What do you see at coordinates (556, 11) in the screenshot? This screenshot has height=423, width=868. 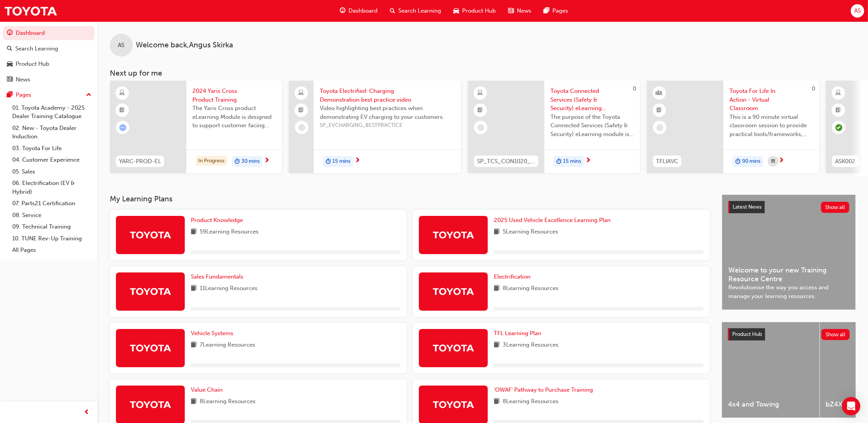 I see `a: pages-iconPages` at bounding box center [556, 11].